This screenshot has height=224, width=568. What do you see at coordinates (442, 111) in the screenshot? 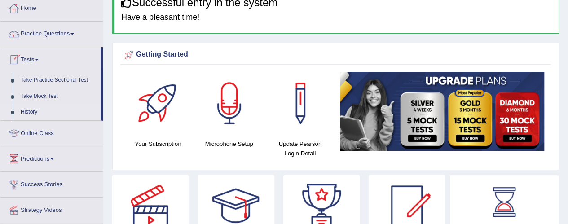
I see `img: small5.jpg` at bounding box center [442, 111].